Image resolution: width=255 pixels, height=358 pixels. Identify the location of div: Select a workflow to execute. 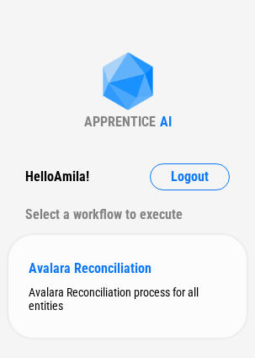
(127, 215).